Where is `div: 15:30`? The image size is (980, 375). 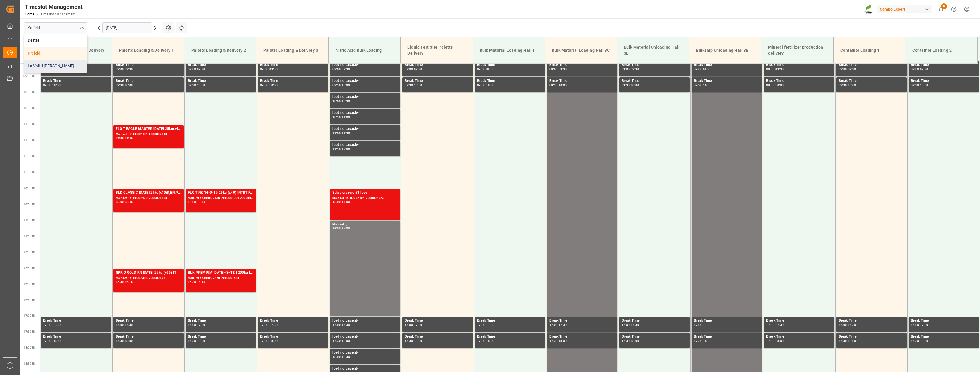
div: 15:30 is located at coordinates (120, 281).